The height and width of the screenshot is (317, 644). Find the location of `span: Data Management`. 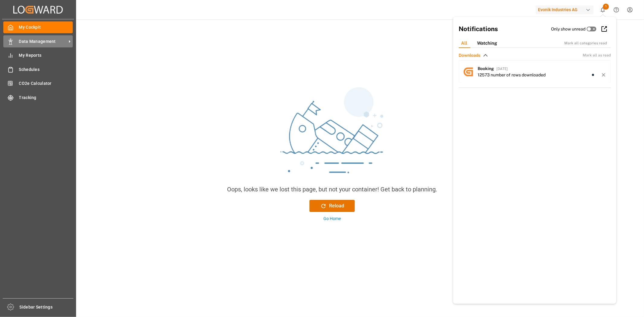

span: Data Management is located at coordinates (43, 41).